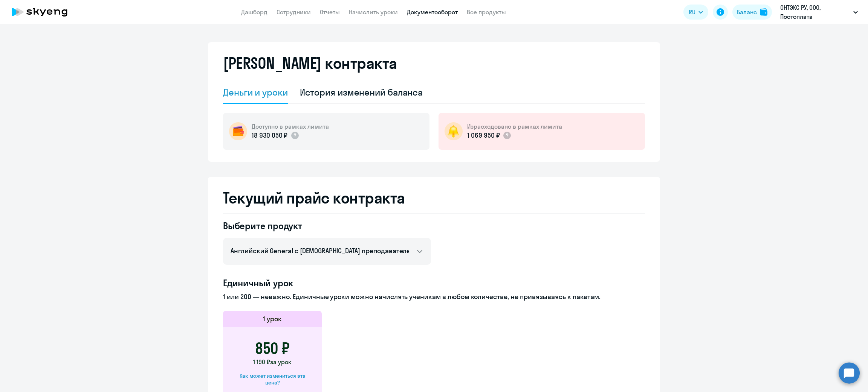 The height and width of the screenshot is (392, 868). Describe the element at coordinates (515, 126) in the screenshot. I see `h5: Израсходовано в рамках лимита` at that location.